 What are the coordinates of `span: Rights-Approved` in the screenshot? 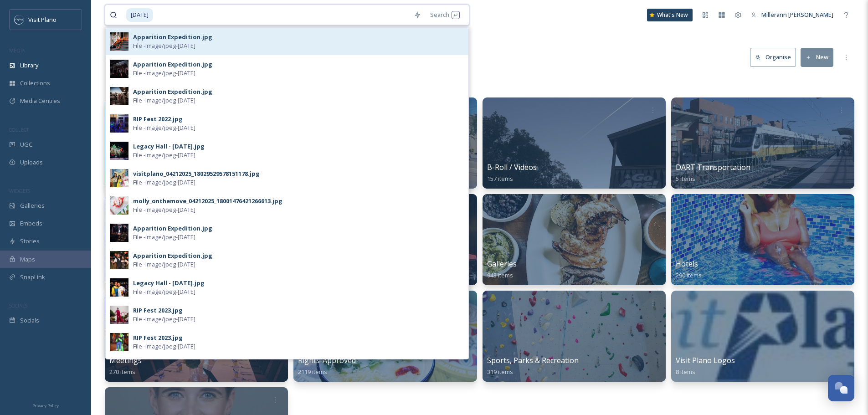 It's located at (327, 361).